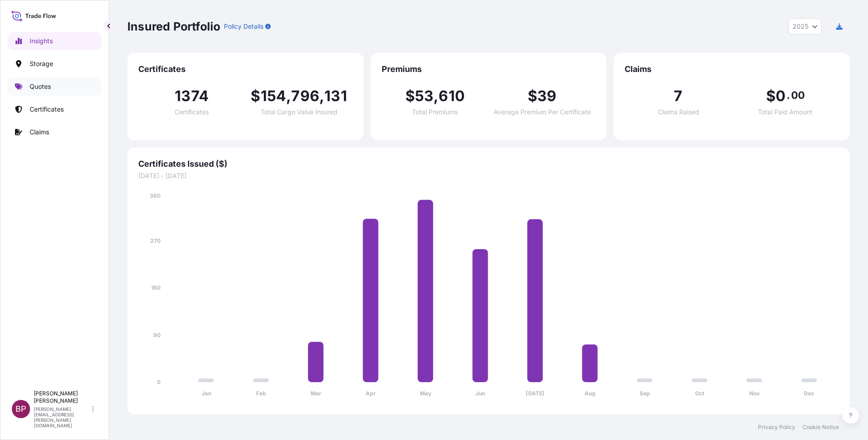 The image size is (868, 440). What do you see at coordinates (777, 427) in the screenshot?
I see `a: Privacy Policy` at bounding box center [777, 427].